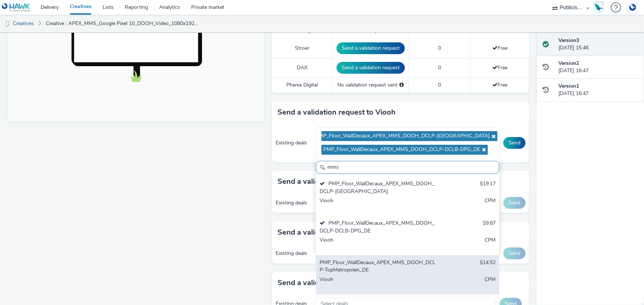 The height and width of the screenshot is (305, 644). What do you see at coordinates (569, 86) in the screenshot?
I see `strong: Version 1` at bounding box center [569, 86].